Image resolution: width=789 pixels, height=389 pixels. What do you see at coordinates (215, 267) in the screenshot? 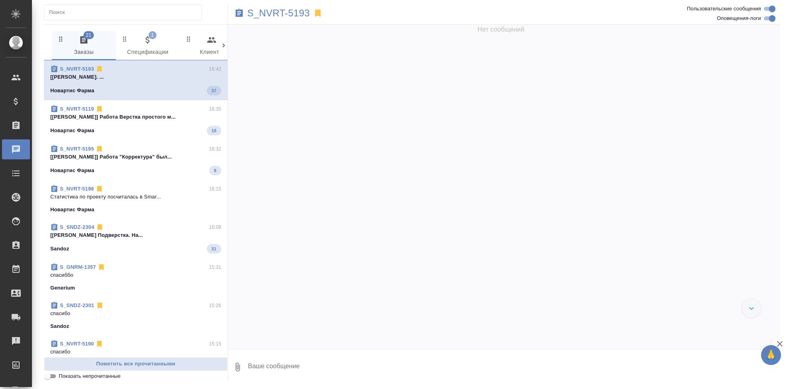
I see `p: 15:31` at bounding box center [215, 267].